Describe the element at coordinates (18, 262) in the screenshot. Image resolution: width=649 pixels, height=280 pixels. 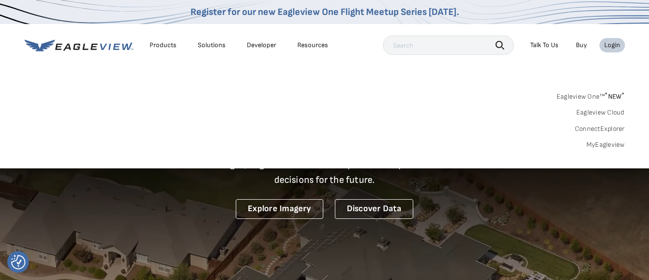
I see `img: Revisit consent button` at that location.